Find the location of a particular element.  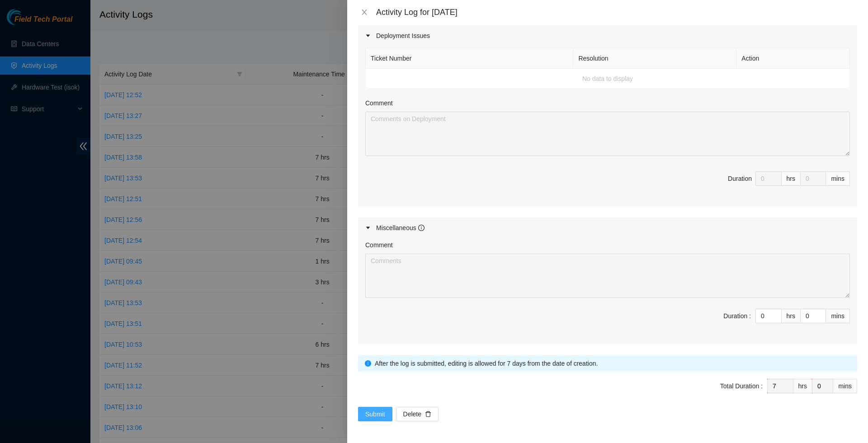

button: Submit is located at coordinates (375, 414).